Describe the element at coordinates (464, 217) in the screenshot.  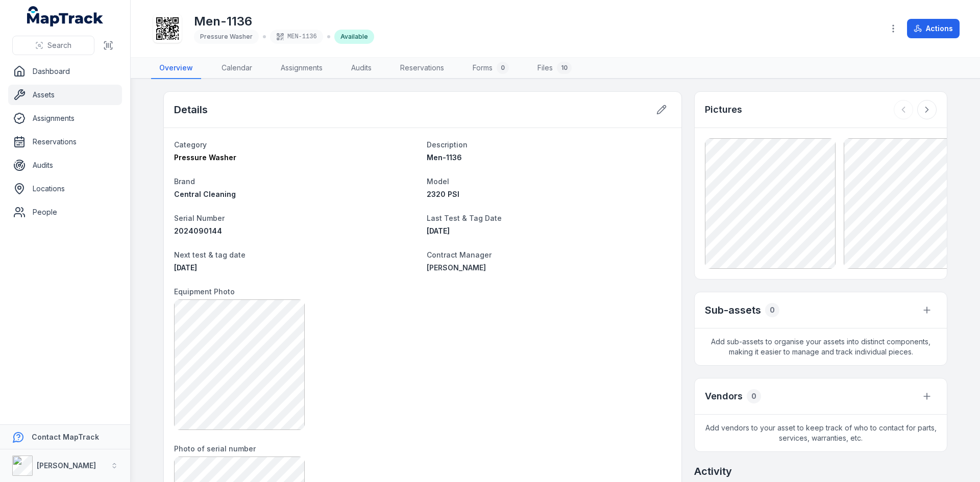
I see `span: Last Test & Tag Date` at that location.